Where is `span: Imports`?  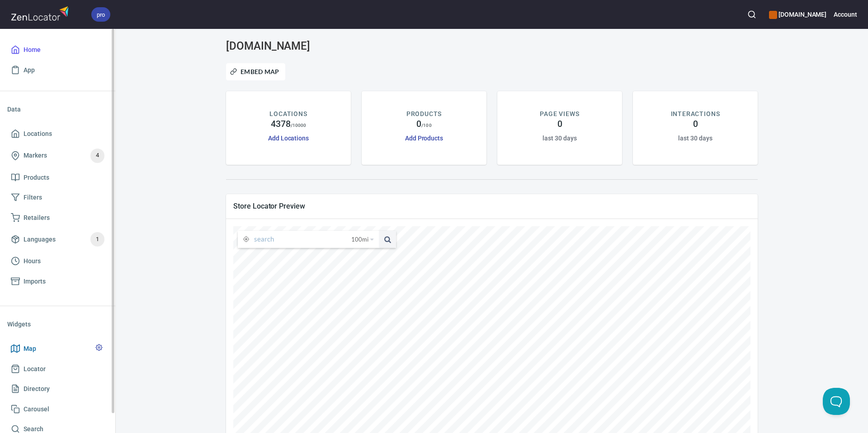
span: Imports is located at coordinates (34, 281).